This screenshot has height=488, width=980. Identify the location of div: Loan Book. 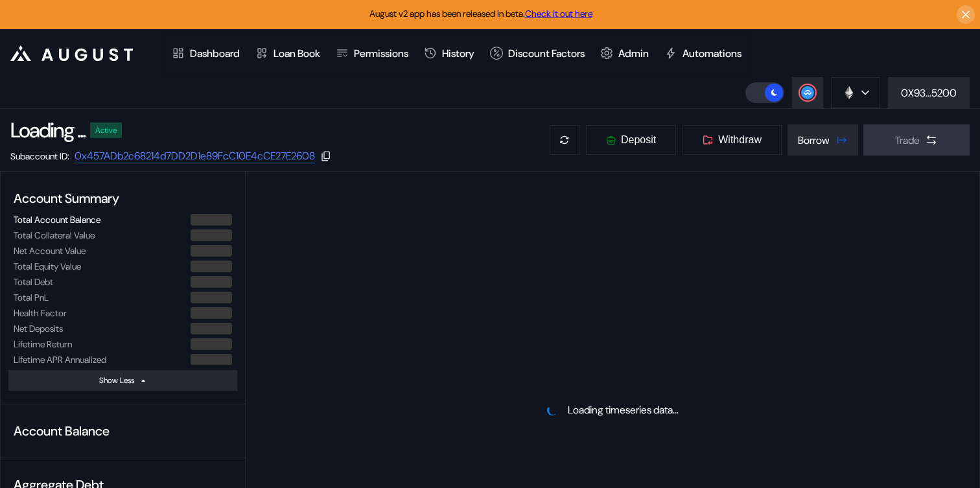
(297, 53).